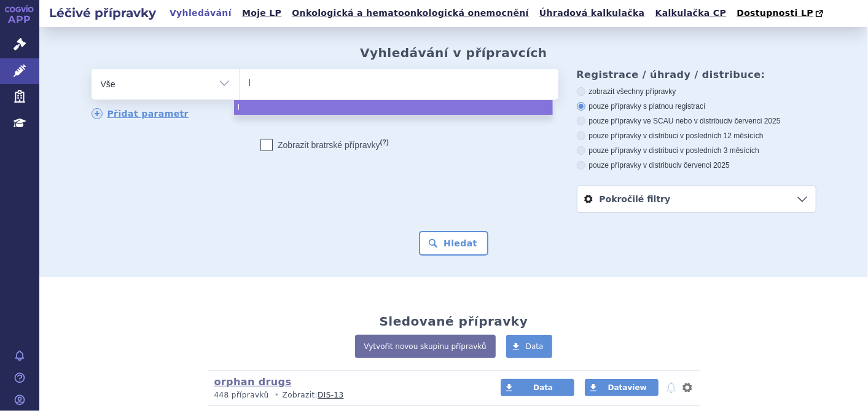 Image resolution: width=868 pixels, height=411 pixels. Describe the element at coordinates (262, 13) in the screenshot. I see `a: Moje LP` at that location.